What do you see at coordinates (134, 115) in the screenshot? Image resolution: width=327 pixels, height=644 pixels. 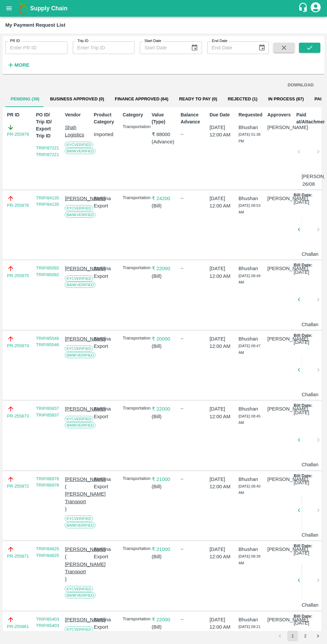 I see `p: Category` at bounding box center [134, 115].